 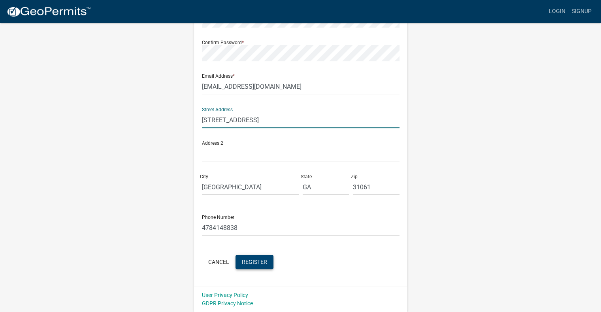 What do you see at coordinates (557, 11) in the screenshot?
I see `a: Login` at bounding box center [557, 11].